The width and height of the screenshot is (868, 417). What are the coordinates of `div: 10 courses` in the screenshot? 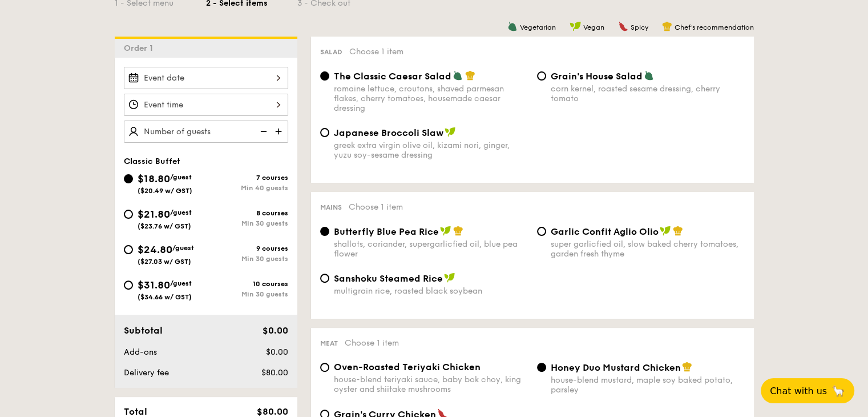 It's located at (247, 284).